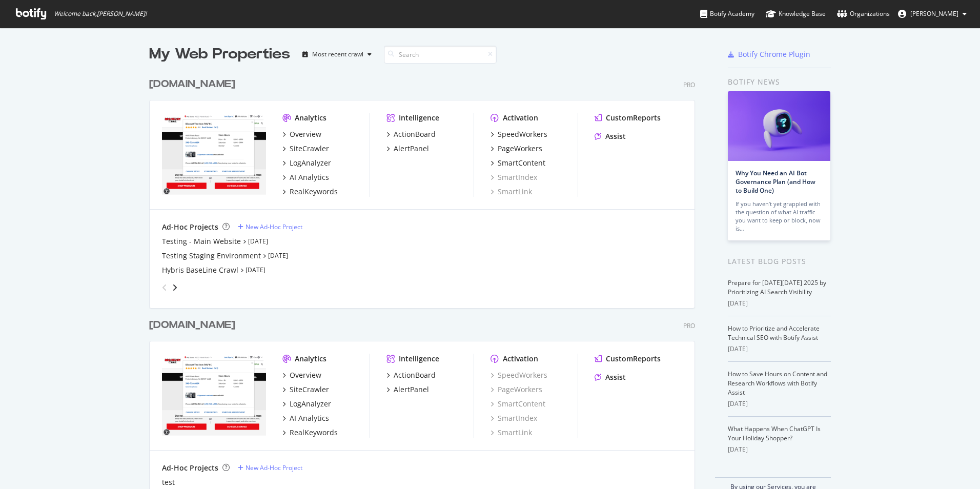 This screenshot has width=980, height=489. Describe the element at coordinates (309, 177) in the screenshot. I see `div: AI Analytics` at that location.